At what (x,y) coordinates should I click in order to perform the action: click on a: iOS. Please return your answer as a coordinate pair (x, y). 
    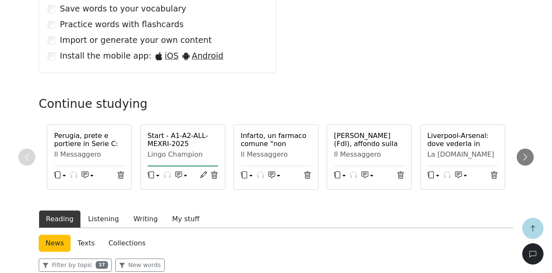
    Looking at the image, I should click on (167, 56).